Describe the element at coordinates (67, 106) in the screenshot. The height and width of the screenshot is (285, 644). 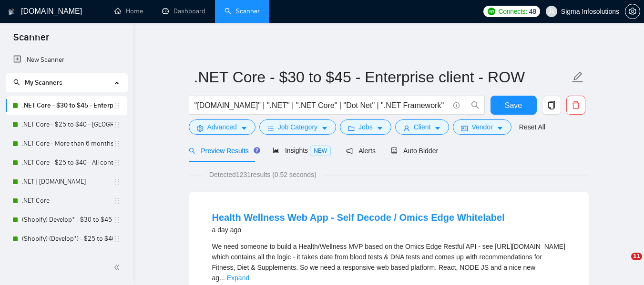
I see `a: .NET Core - $30 to $45 - Enterprise client - ROW` at that location.